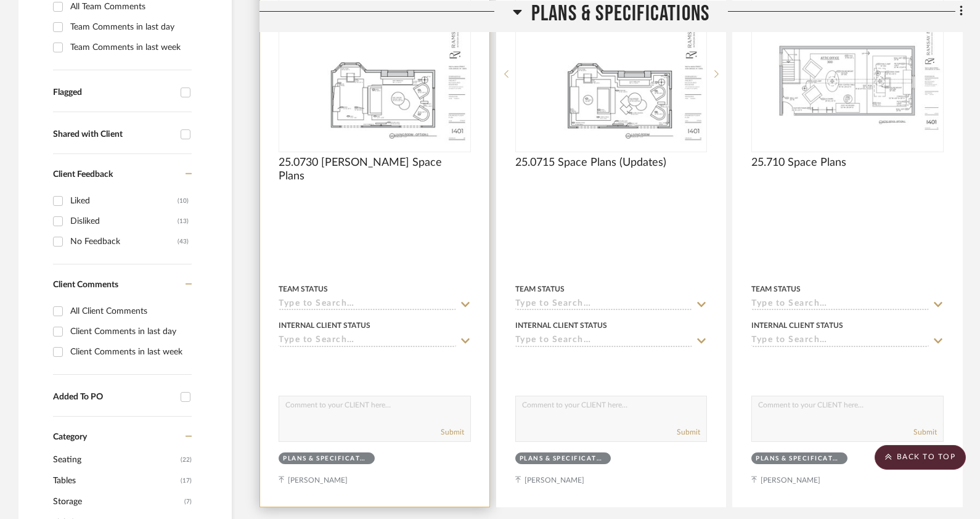 This screenshot has width=980, height=519. What do you see at coordinates (82, 175) in the screenshot?
I see `span: Client Feedback` at bounding box center [82, 175].